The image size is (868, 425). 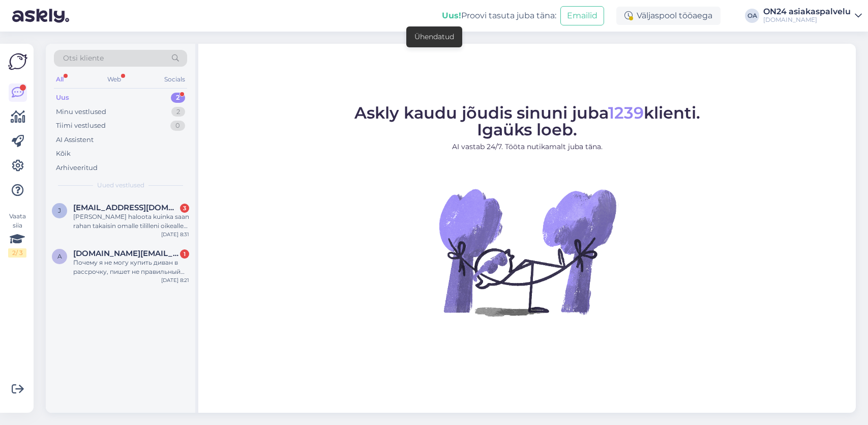 I want to click on div: Web, so click(x=114, y=79).